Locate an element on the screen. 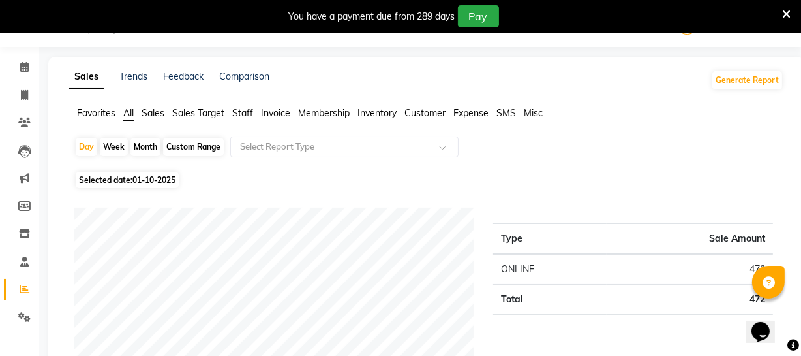  span: 01-10-2025 is located at coordinates (154, 179).